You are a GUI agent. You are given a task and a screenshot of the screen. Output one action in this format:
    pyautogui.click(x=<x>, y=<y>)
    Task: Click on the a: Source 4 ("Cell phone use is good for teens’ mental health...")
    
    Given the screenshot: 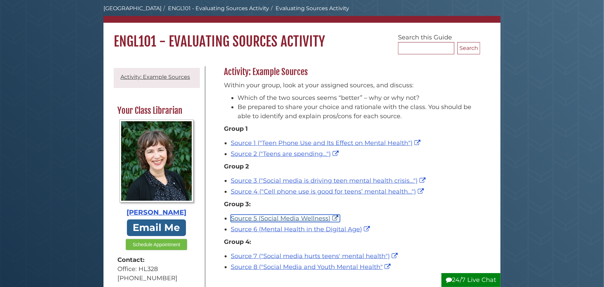 What is the action you would take?
    pyautogui.click(x=328, y=191)
    